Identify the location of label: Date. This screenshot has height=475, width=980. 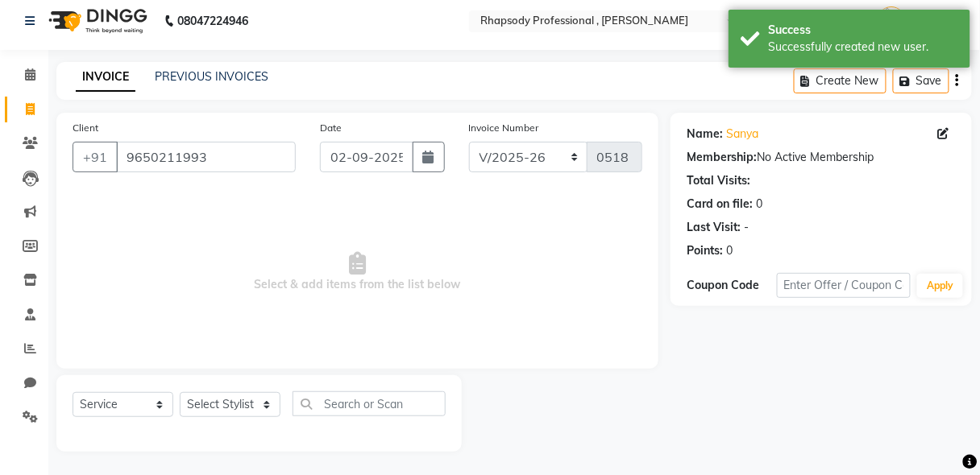
(330, 128).